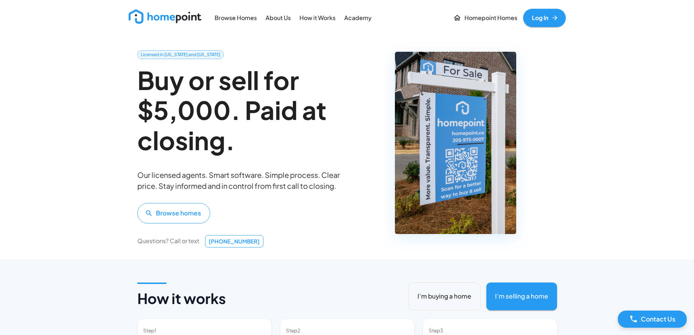  What do you see at coordinates (278, 17) in the screenshot?
I see `a: About Us` at bounding box center [278, 17].